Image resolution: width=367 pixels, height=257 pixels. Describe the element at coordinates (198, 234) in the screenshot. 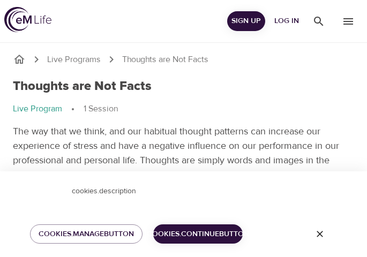

I see `button: cookies.continueButton` at that location.